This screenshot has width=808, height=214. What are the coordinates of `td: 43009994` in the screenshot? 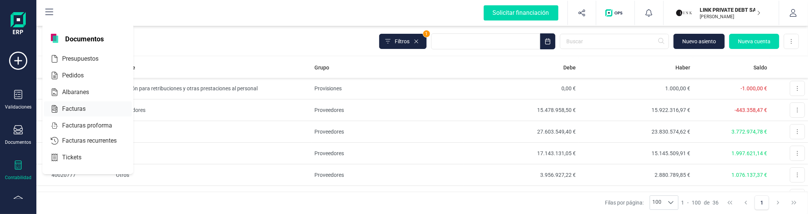 It's located at (75, 196).